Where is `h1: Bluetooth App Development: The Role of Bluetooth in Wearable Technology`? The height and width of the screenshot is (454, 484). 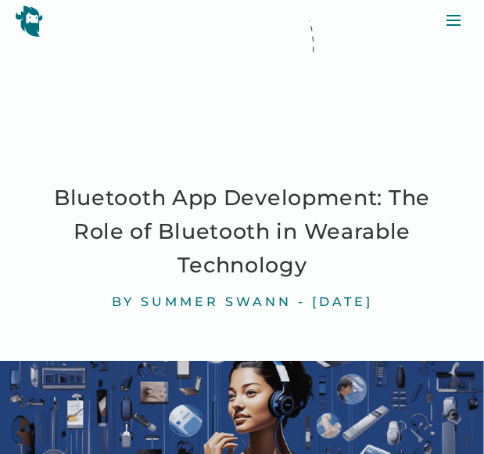 h1: Bluetooth App Development: The Role of Bluetooth in Wearable Technology is located at coordinates (242, 231).